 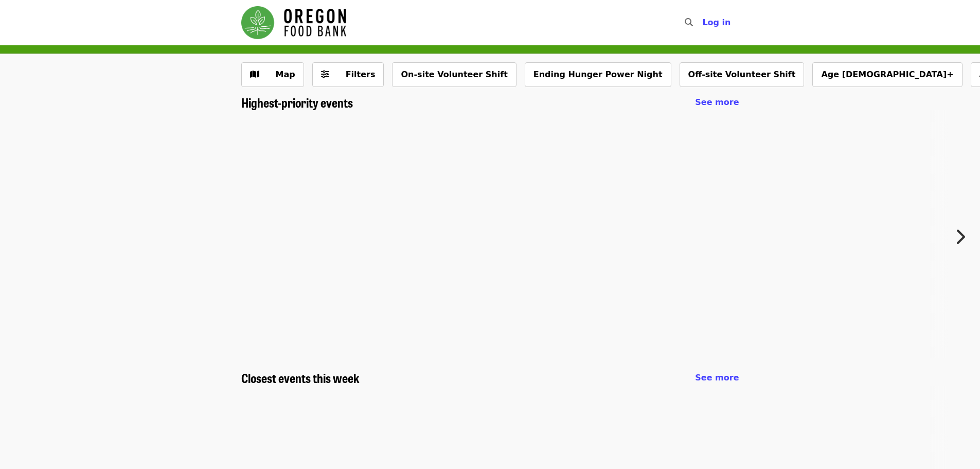 What do you see at coordinates (300, 377) in the screenshot?
I see `span: Closest events this week` at bounding box center [300, 377].